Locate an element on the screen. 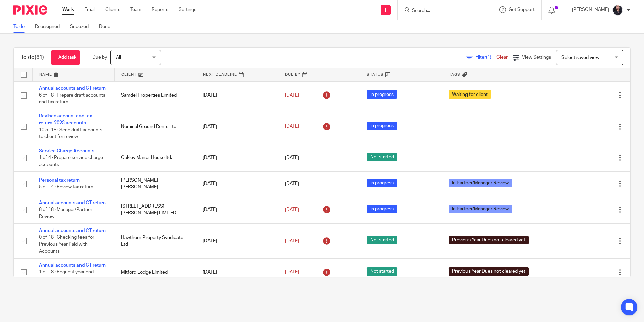 This screenshot has width=644, height=322. td: Nominal Ground Rents Ltd is located at coordinates (155, 126).